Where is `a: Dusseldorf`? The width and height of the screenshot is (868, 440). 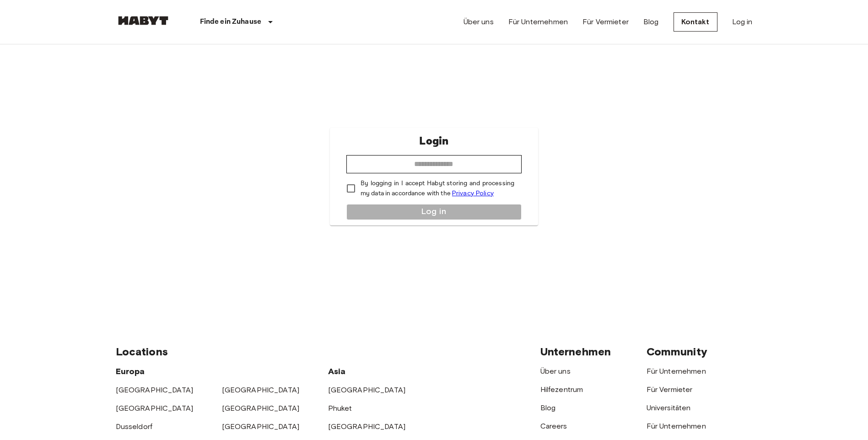
a: Dusseldorf is located at coordinates (134, 427).